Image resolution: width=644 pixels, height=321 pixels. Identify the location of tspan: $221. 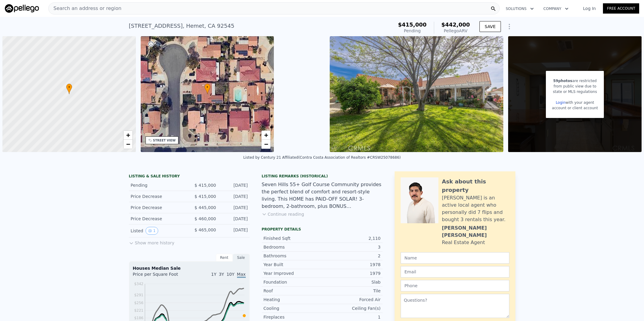
(139, 310).